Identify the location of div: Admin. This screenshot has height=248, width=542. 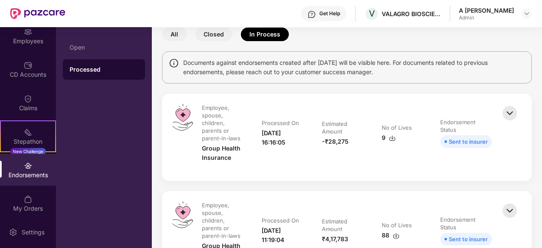
(486, 18).